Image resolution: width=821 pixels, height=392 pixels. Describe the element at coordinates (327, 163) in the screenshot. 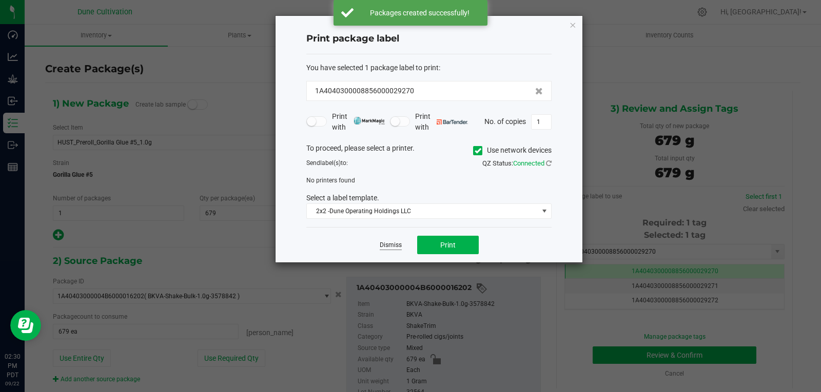

I see `span: Send to:` at that location.